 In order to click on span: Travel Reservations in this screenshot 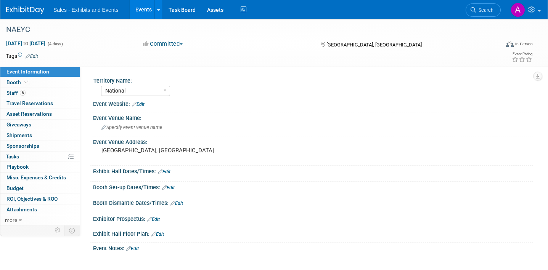, I will do `click(30, 103)`.